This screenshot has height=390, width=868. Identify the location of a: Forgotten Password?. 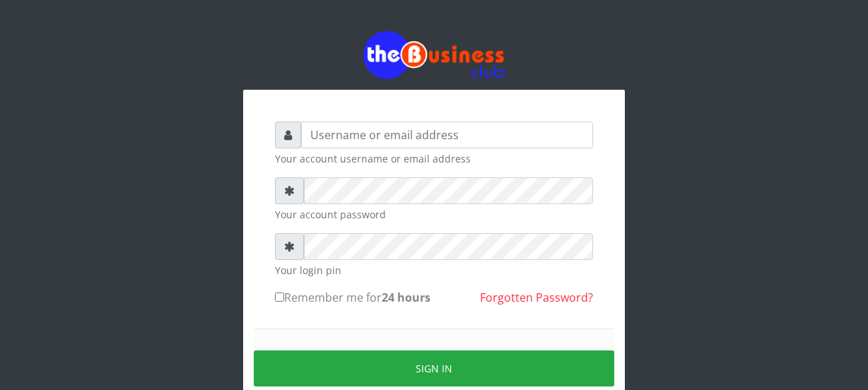
(537, 298).